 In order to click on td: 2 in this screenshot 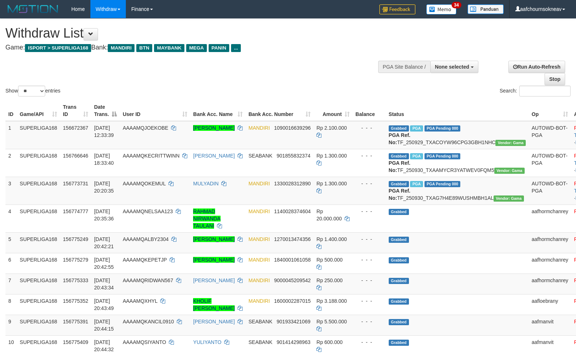, I will do `click(11, 163)`.